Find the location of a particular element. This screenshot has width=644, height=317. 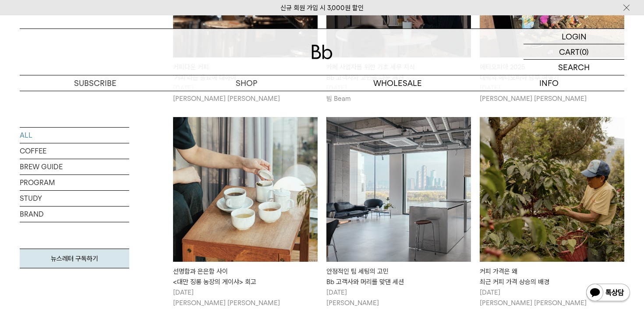

a: STUDY is located at coordinates (75, 198).